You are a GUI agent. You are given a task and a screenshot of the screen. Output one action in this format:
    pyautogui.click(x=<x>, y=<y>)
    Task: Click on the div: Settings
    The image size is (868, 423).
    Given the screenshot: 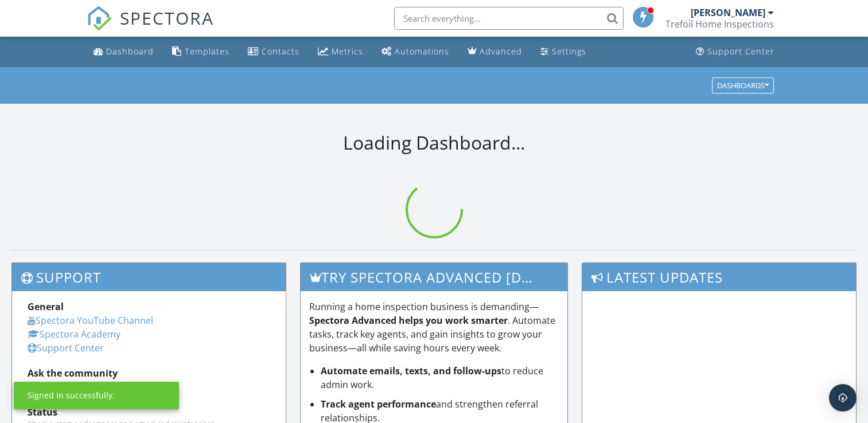 What is the action you would take?
    pyautogui.click(x=569, y=51)
    